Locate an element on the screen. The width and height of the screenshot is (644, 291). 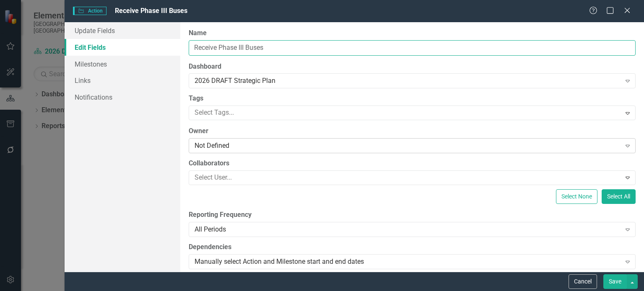
span: Action is located at coordinates (90, 11).